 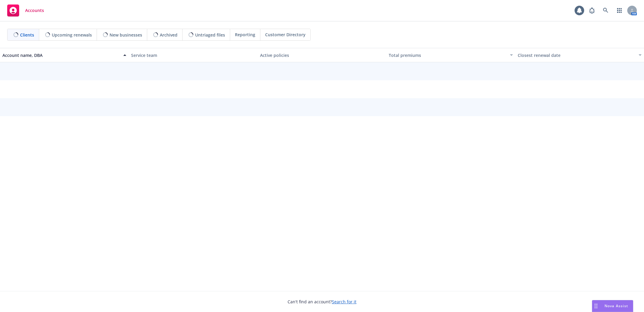 What do you see at coordinates (25, 10) in the screenshot?
I see `a: Accounts` at bounding box center [25, 10].